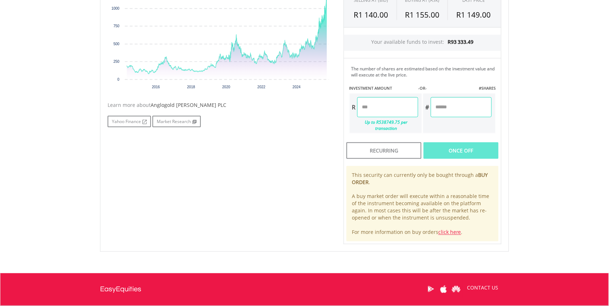 The image size is (609, 306). Describe the element at coordinates (483, 288) in the screenshot. I see `a: CONTACT US` at that location.